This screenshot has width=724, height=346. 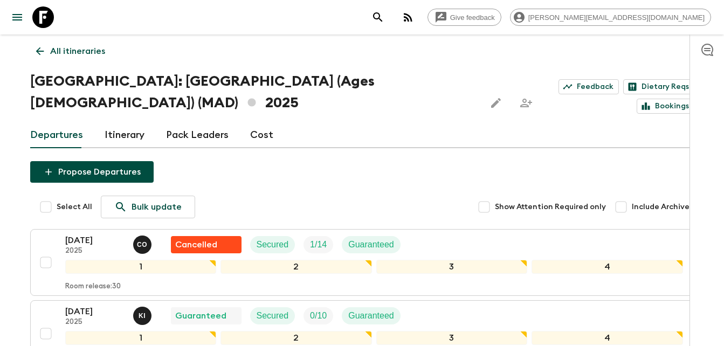 What do you see at coordinates (464, 17) in the screenshot?
I see `a: Give feedback` at bounding box center [464, 17].